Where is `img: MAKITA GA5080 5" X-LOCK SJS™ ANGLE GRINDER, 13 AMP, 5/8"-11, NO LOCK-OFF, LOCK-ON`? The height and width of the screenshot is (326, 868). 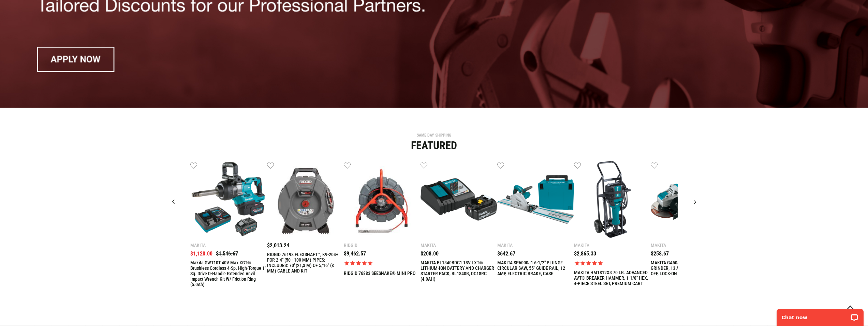
img: MAKITA GA5080 5" X-LOCK SJS™ ANGLE GRINDER, 13 AMP, 5/8"-11, NO LOCK-OFF, LOCK-ON is located at coordinates (689, 199).